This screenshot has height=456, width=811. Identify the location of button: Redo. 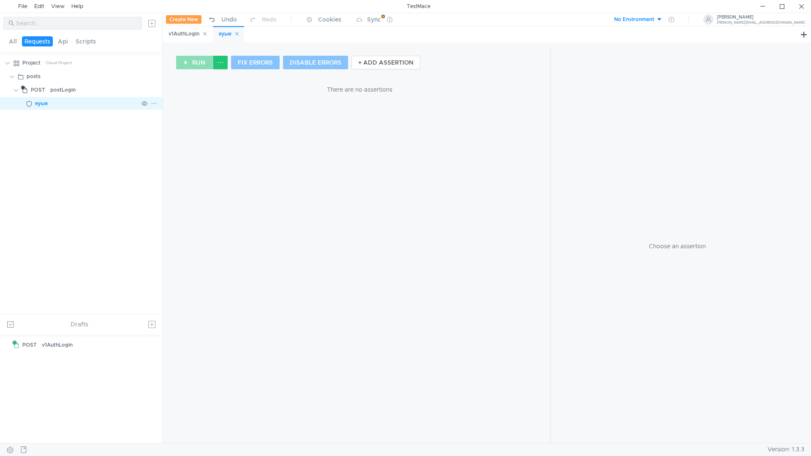
(263, 19).